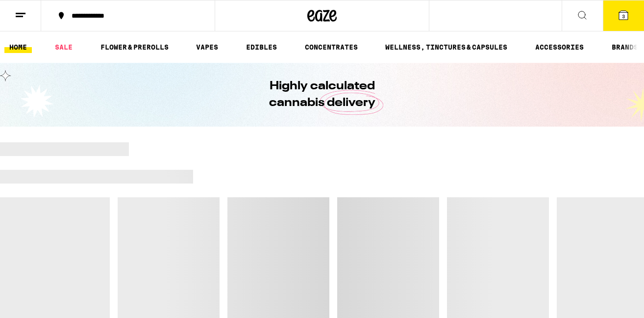 This screenshot has width=644, height=318. Describe the element at coordinates (331, 47) in the screenshot. I see `a: CONCENTRATES` at that location.